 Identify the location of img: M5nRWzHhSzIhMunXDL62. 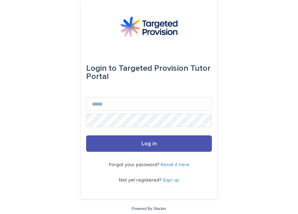
(149, 27).